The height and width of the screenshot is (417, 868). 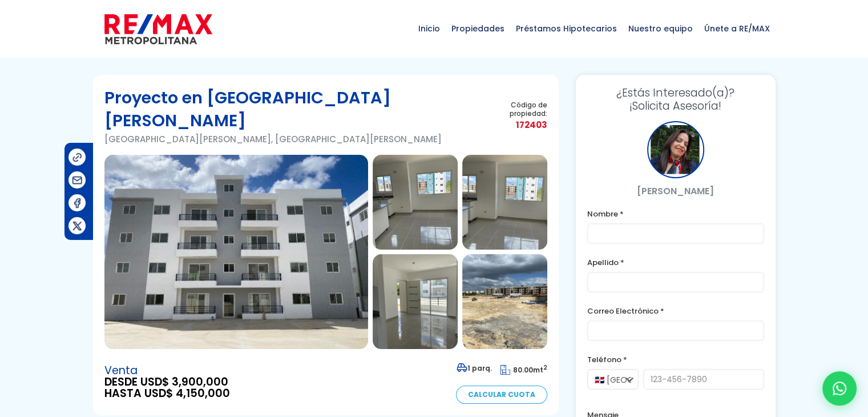 I want to click on label: Correo Electrónico *, so click(x=675, y=311).